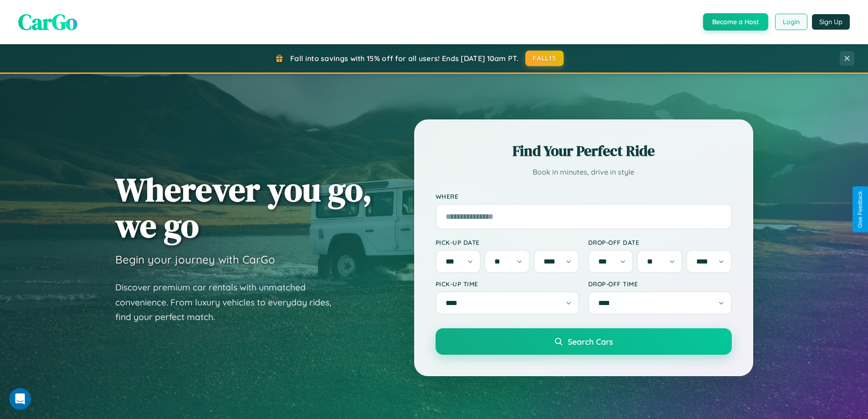 This screenshot has height=419, width=868. Describe the element at coordinates (584, 342) in the screenshot. I see `button: Search Cars` at that location.